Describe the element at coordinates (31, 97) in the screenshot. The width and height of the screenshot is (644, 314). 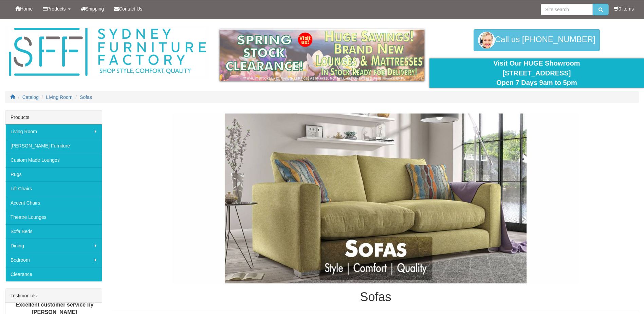
I see `a: Catalog` at that location.